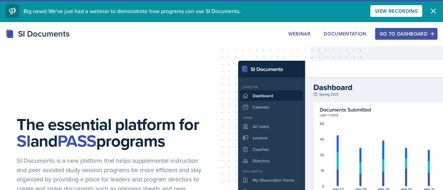 The height and width of the screenshot is (190, 443). What do you see at coordinates (37, 34) in the screenshot?
I see `div: SI Documents` at bounding box center [37, 34].